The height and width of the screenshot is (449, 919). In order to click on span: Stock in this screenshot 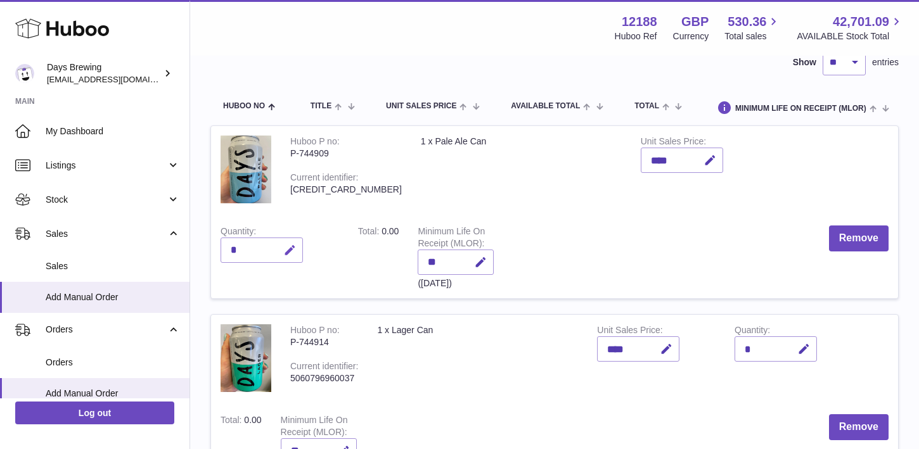, I will do `click(106, 200)`.